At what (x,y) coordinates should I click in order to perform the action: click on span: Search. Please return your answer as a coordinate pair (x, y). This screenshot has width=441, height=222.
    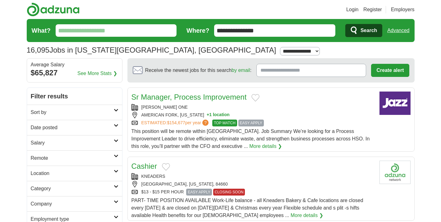
    Looking at the image, I should click on (369, 30).